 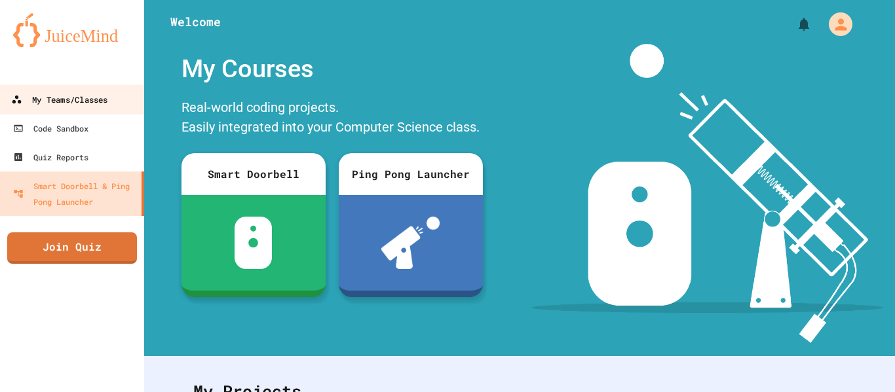 I want to click on div: Quiz Reports, so click(x=50, y=157).